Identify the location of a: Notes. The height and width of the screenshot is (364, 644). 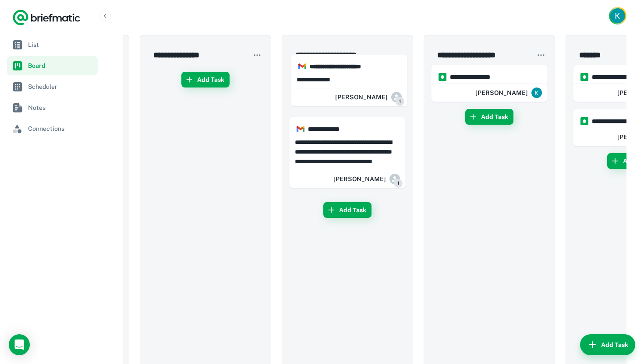
(52, 107).